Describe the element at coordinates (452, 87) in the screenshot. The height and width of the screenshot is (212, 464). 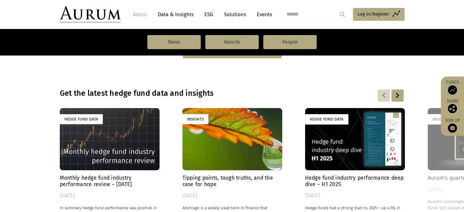
I see `a: Funds` at that location.